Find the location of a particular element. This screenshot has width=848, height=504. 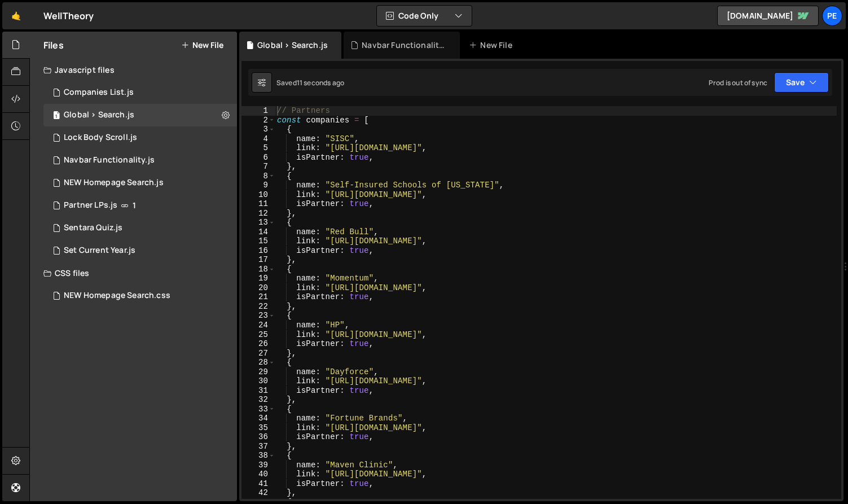

div: 27 is located at coordinates (258, 353).